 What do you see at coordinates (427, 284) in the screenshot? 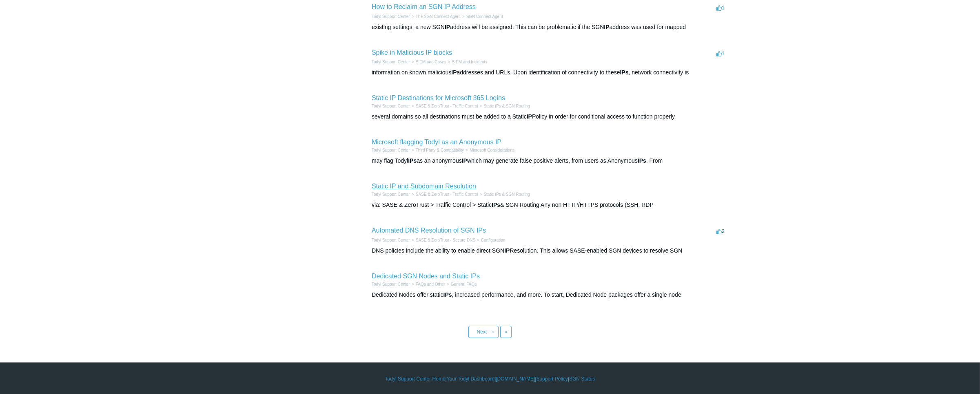
I see `li: FAQs and Other` at bounding box center [427, 284].